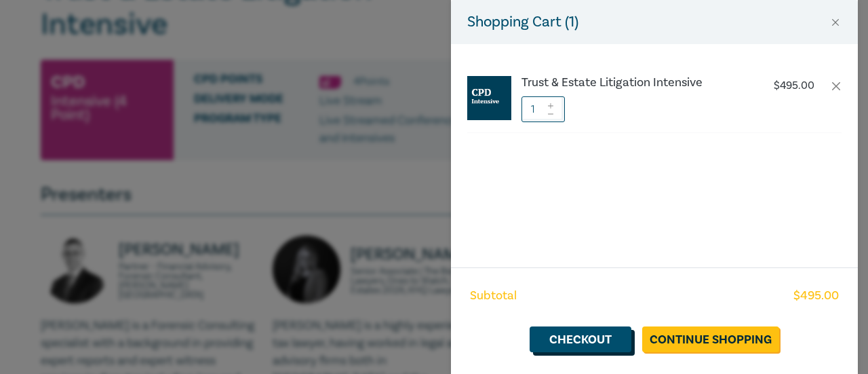  I want to click on a: Checkout, so click(580, 340).